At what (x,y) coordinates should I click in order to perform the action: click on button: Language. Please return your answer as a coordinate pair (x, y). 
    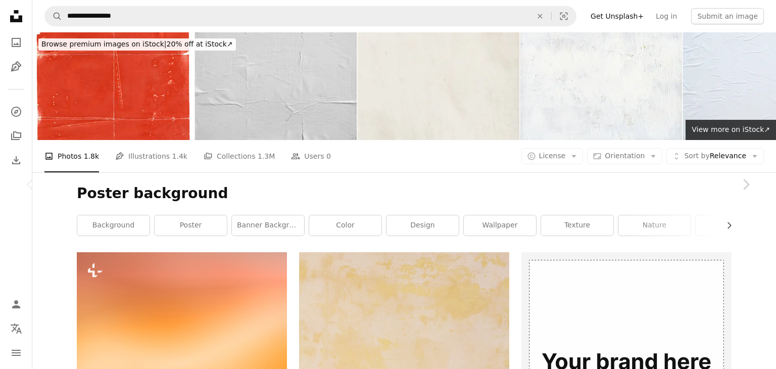
    Looking at the image, I should click on (16, 329).